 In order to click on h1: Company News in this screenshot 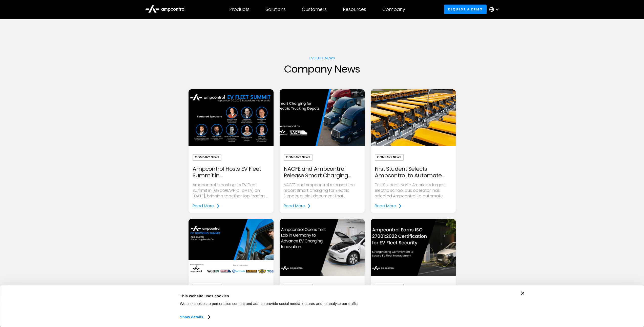, I will do `click(322, 69)`.